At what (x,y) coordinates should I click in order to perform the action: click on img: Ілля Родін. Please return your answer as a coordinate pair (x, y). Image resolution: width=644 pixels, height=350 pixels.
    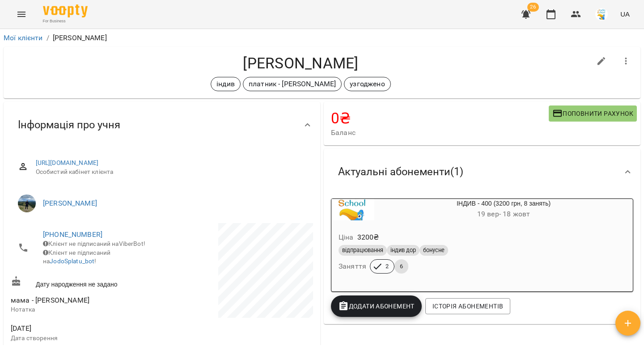
    Looking at the image, I should click on (27, 204).